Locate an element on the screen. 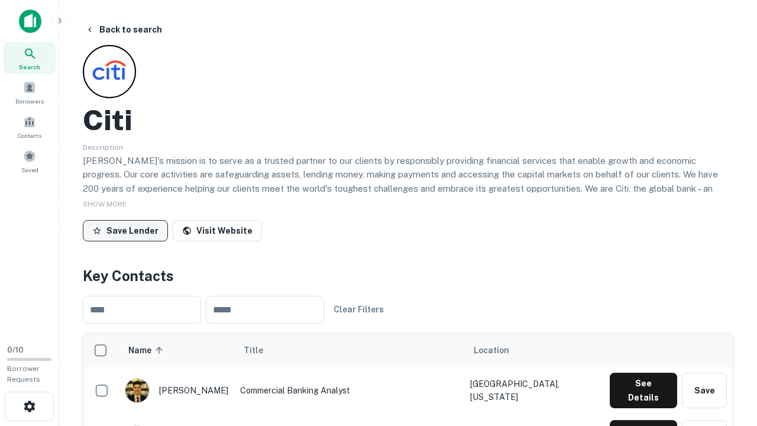  a: Visit Website is located at coordinates (217, 231).